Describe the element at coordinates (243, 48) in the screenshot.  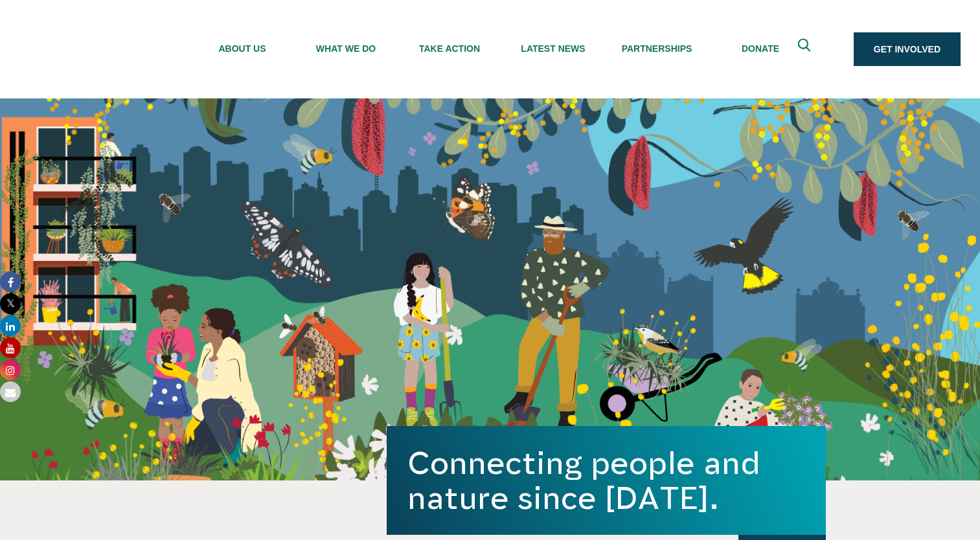
I see `span: About Us` at that location.